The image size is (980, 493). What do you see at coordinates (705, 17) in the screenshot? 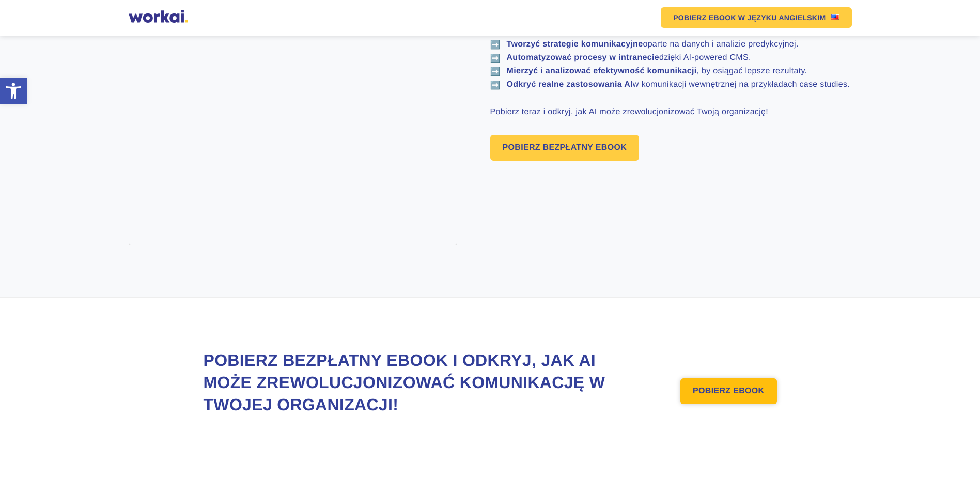
I see `em: POBIERZ EBOOK` at bounding box center [705, 17].